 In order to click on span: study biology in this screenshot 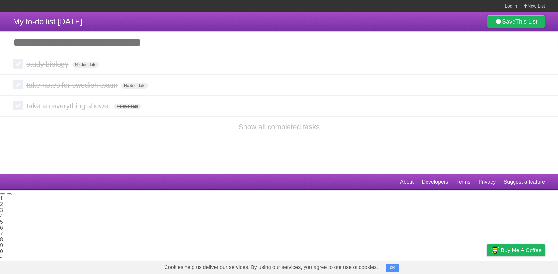, I will do `click(48, 64)`.